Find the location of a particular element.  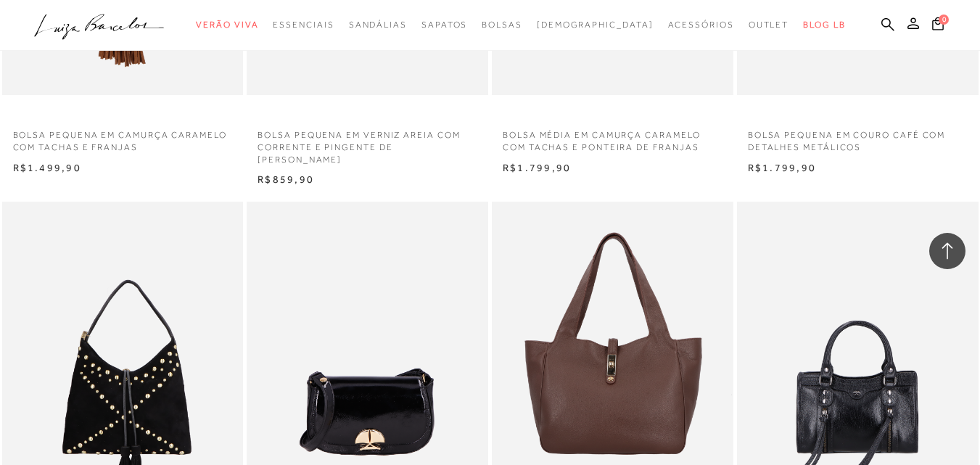

span: Outlet is located at coordinates (769, 24).